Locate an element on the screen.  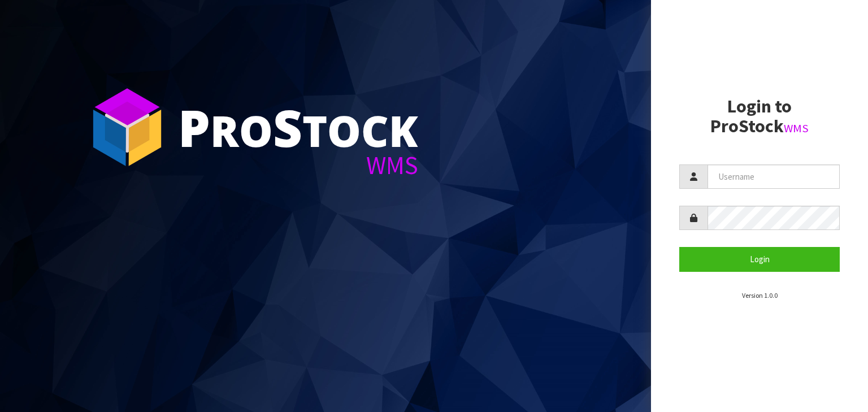
button: Login is located at coordinates (760, 259).